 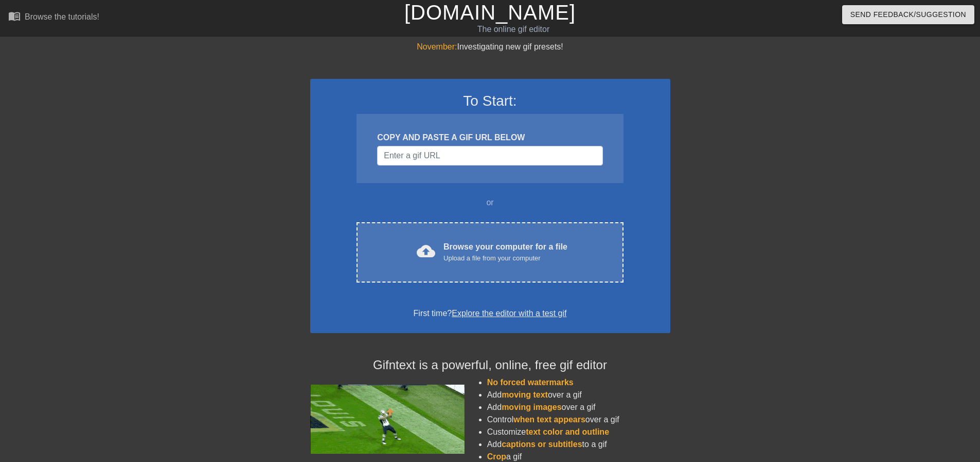 What do you see at coordinates (491, 202) in the screenshot?
I see `div: or` at bounding box center [491, 202].